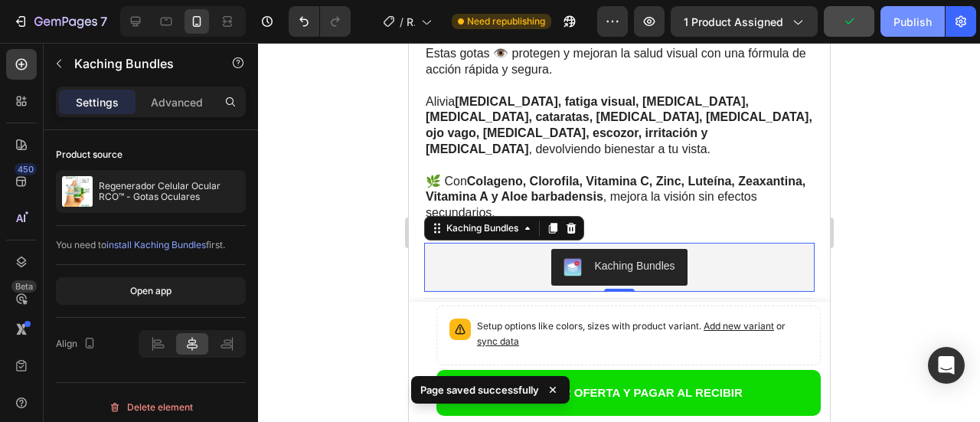 Image resolution: width=980 pixels, height=422 pixels. Describe the element at coordinates (210, 154) in the screenshot. I see `p: 🌿 Con , mejora la visión sin efectos secundarios.` at that location.